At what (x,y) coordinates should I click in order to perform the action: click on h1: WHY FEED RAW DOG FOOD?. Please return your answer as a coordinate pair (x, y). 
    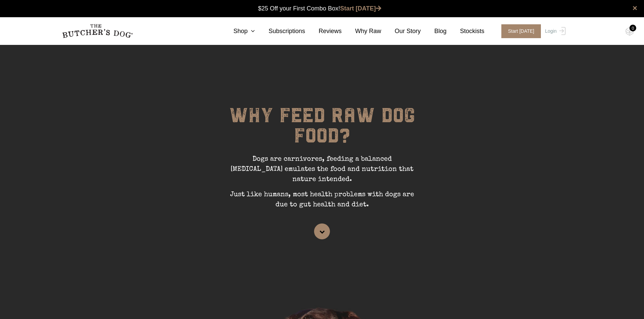
    Looking at the image, I should click on (322, 130).